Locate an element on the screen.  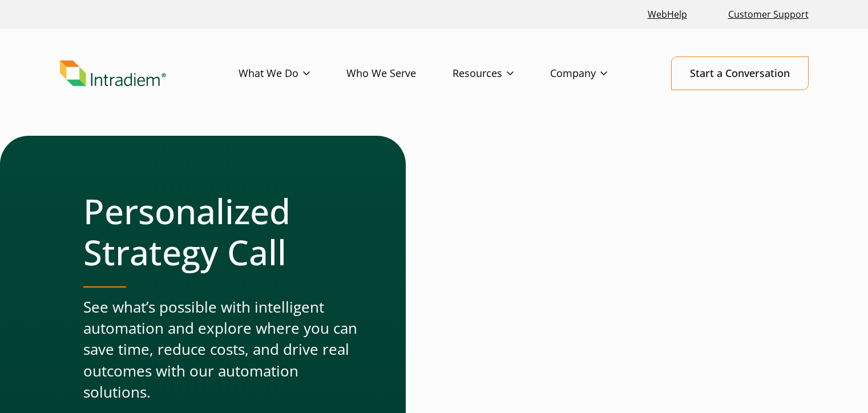
img: Intradiem is located at coordinates (113, 73).